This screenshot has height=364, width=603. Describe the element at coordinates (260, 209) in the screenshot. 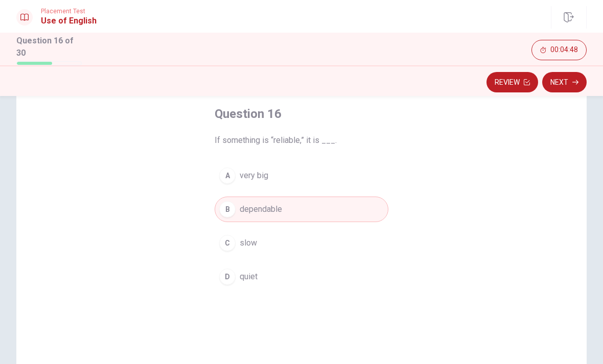

I see `span: dependable` at that location.